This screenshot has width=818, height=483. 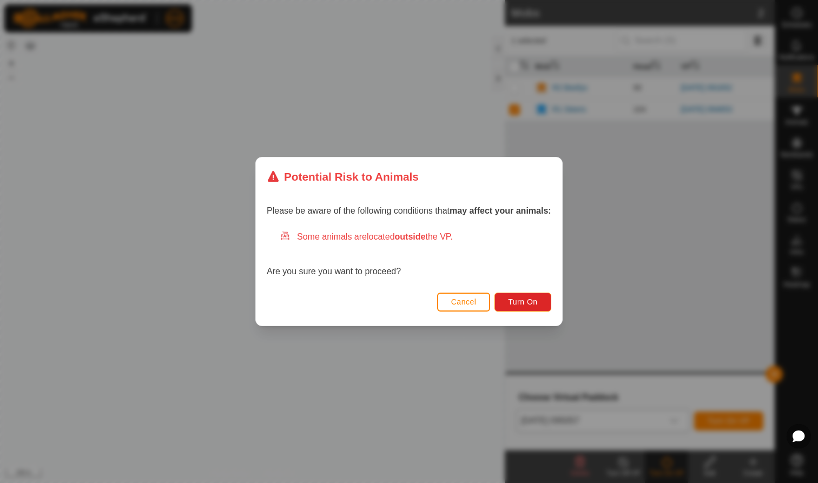 I want to click on div: Potential Risk to Animals, so click(x=342, y=176).